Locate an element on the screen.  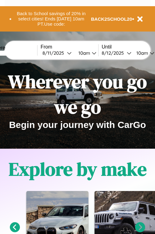
label: From is located at coordinates (69, 47).